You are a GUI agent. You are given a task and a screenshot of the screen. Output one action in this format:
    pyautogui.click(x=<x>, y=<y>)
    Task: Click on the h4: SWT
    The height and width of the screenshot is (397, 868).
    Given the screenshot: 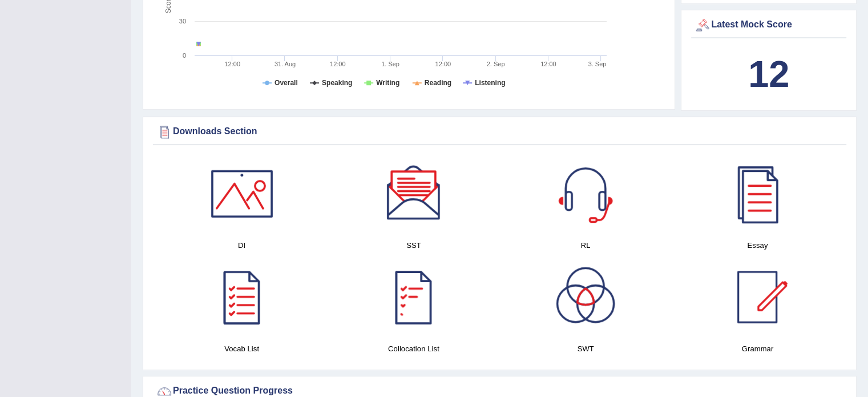 What is the action you would take?
    pyautogui.click(x=585, y=348)
    